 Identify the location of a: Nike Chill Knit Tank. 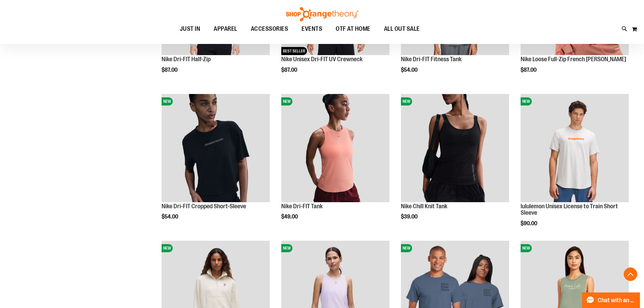
(424, 206).